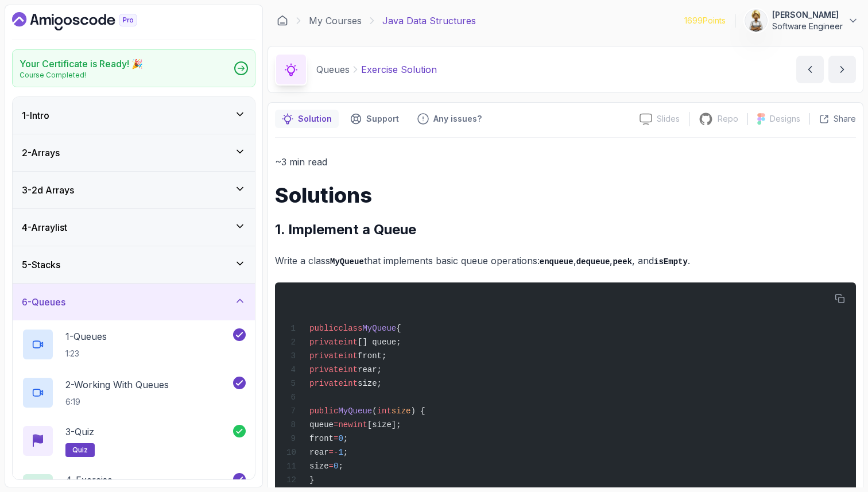 The image size is (868, 492). I want to click on span: new, so click(345, 424).